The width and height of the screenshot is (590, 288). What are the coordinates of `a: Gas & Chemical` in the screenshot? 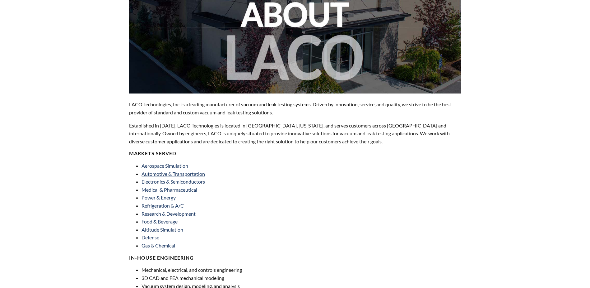 It's located at (158, 245).